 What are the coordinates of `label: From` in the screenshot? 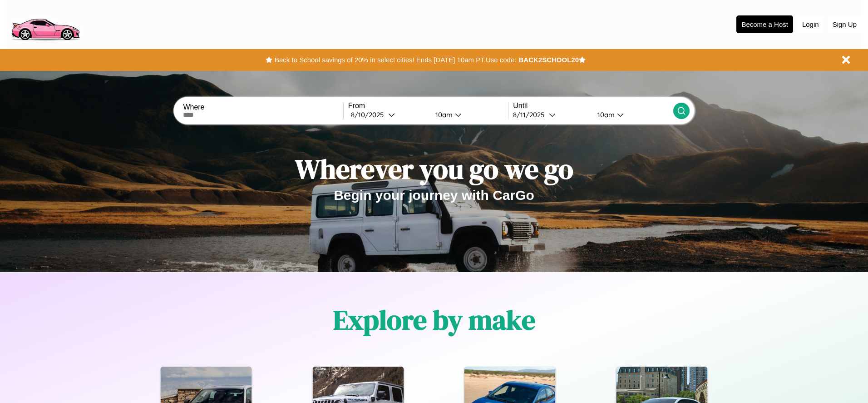 It's located at (428, 106).